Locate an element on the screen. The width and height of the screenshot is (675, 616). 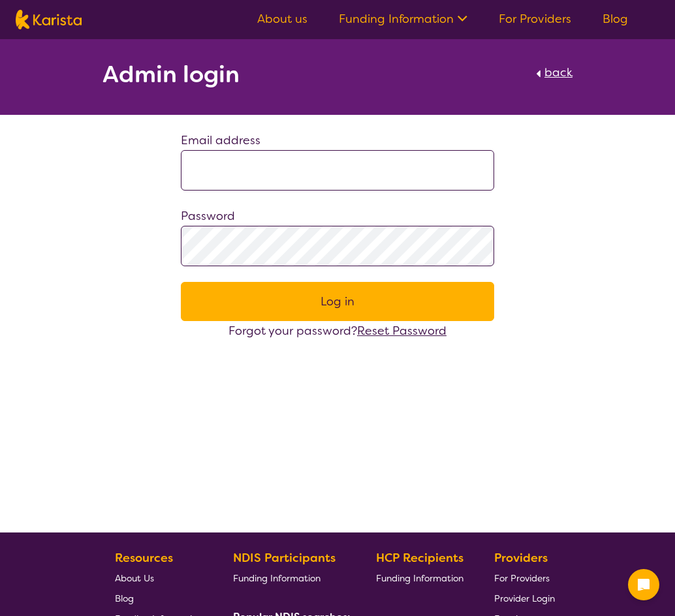
div: Forgot your password? is located at coordinates (338, 331).